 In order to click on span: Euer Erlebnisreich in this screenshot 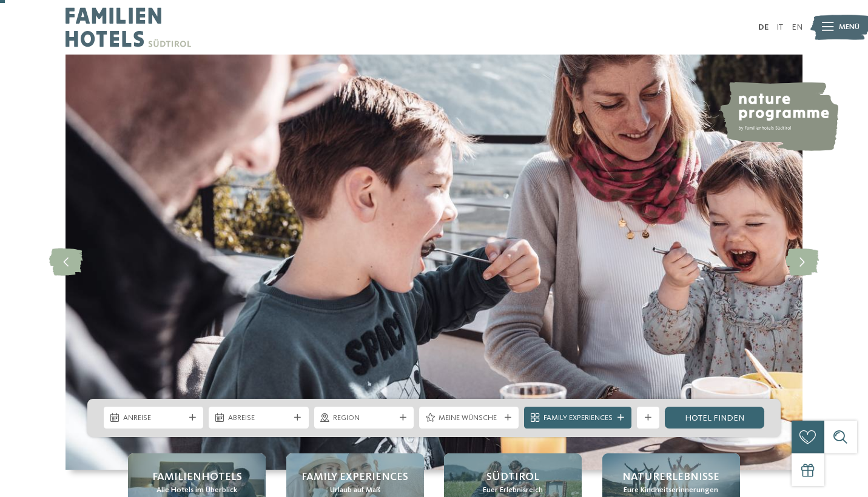, I will do `click(513, 491)`.